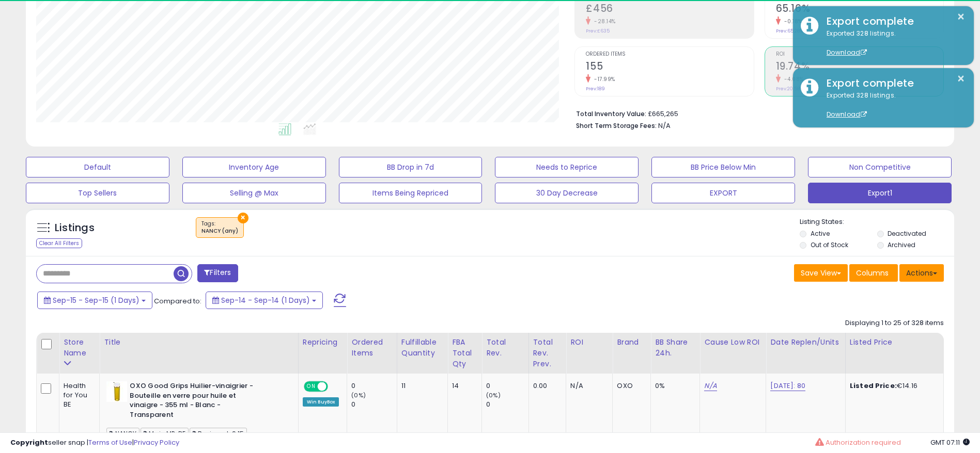  What do you see at coordinates (219, 231) in the screenshot?
I see `div: NANCY (any)` at bounding box center [219, 231].